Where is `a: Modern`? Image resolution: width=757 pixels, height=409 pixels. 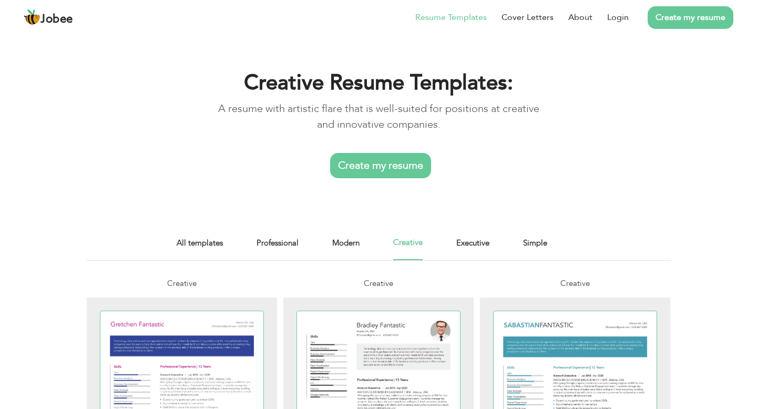
a: Modern is located at coordinates (346, 248).